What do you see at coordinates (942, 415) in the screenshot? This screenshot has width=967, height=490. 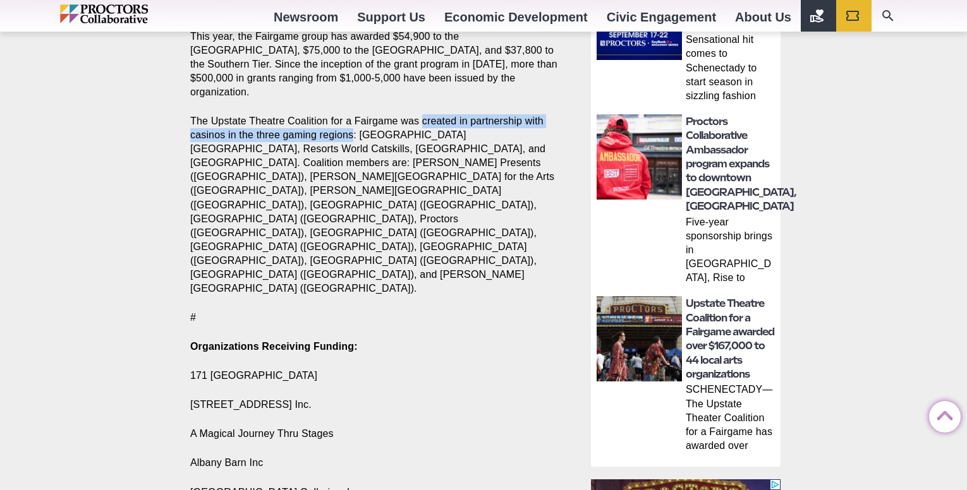 I see `a: Back to Top` at bounding box center [942, 415].